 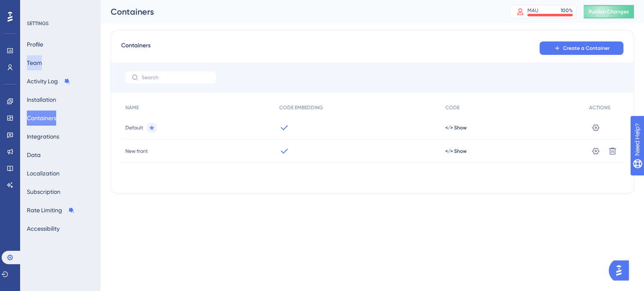 What do you see at coordinates (132, 107) in the screenshot?
I see `span: NAME` at bounding box center [132, 107].